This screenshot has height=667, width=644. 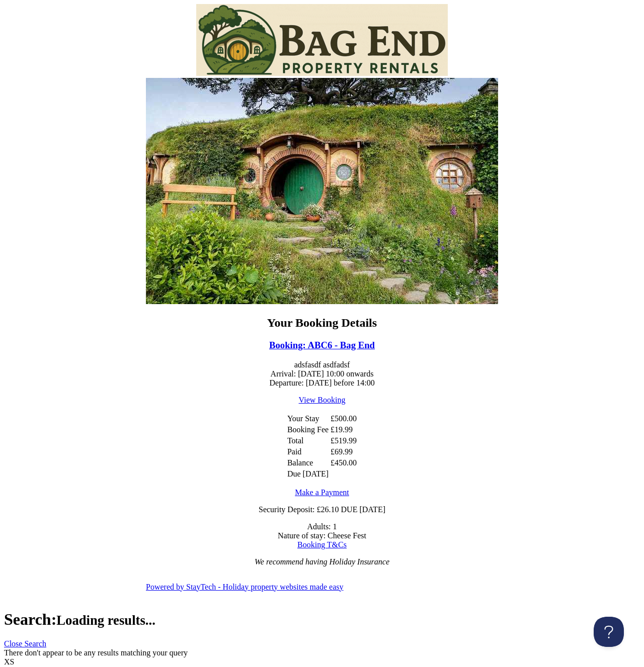 I want to click on a: View Booking, so click(x=322, y=400).